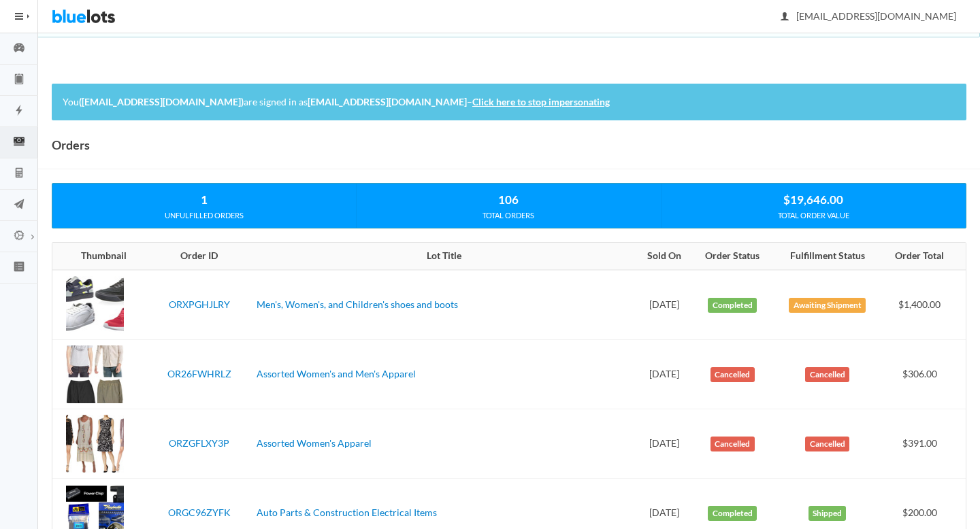 The height and width of the screenshot is (529, 980). I want to click on a: Assorted Women's Apparel, so click(313, 443).